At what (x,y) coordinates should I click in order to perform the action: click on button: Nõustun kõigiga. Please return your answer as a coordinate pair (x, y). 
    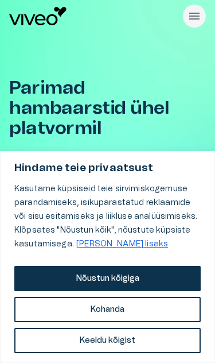
    Looking at the image, I should click on (107, 278).